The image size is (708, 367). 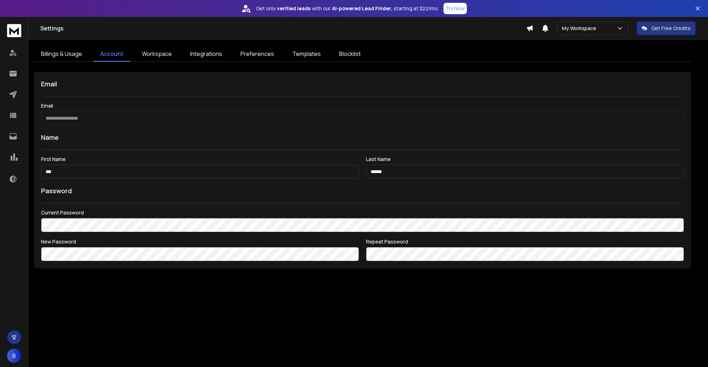 I want to click on strong: AI-powered Lead Finder,, so click(x=362, y=8).